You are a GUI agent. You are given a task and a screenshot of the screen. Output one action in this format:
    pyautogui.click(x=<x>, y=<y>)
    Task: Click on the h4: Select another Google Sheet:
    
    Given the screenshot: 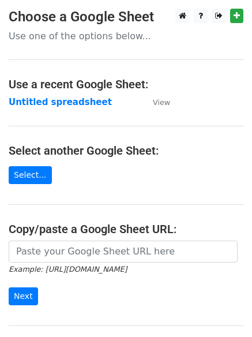 What is the action you would take?
    pyautogui.click(x=126, y=151)
    